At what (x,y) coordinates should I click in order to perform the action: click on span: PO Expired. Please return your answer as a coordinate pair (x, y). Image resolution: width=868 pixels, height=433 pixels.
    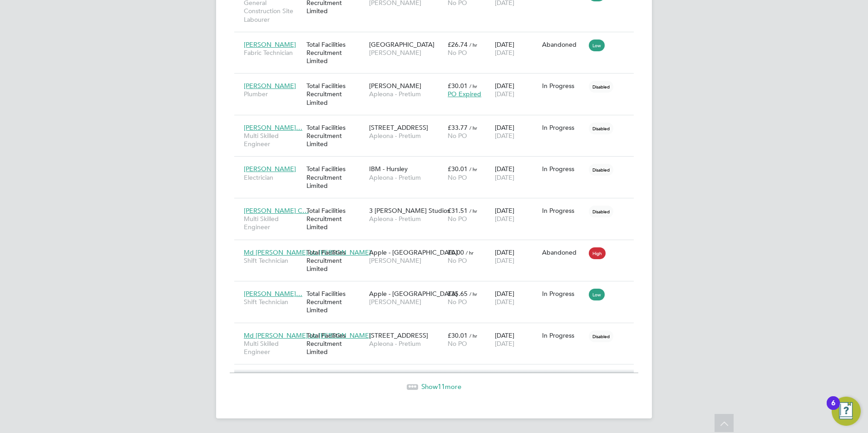
    Looking at the image, I should click on (464, 94).